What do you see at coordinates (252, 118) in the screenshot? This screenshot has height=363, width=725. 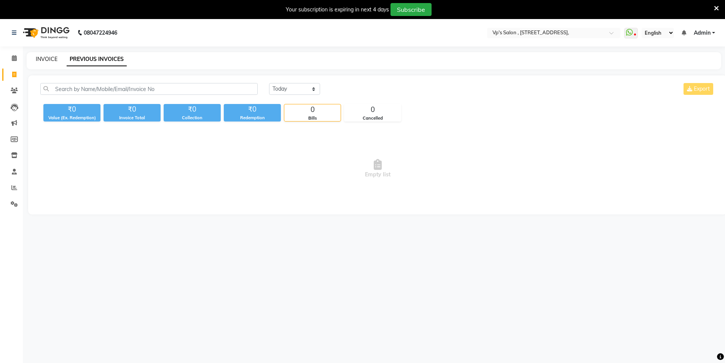 I see `div: Redemption` at bounding box center [252, 118].